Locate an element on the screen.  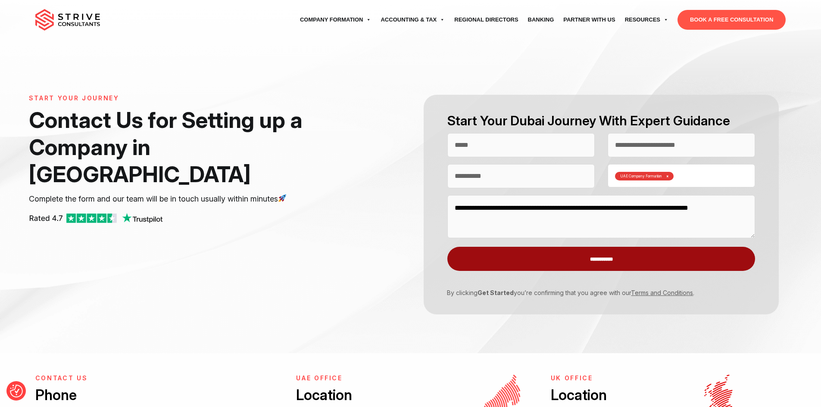
button: Consent Preferences is located at coordinates (16, 391).